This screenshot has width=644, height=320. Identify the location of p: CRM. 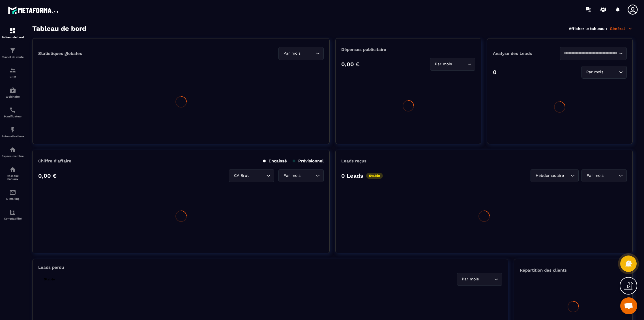
(13, 77).